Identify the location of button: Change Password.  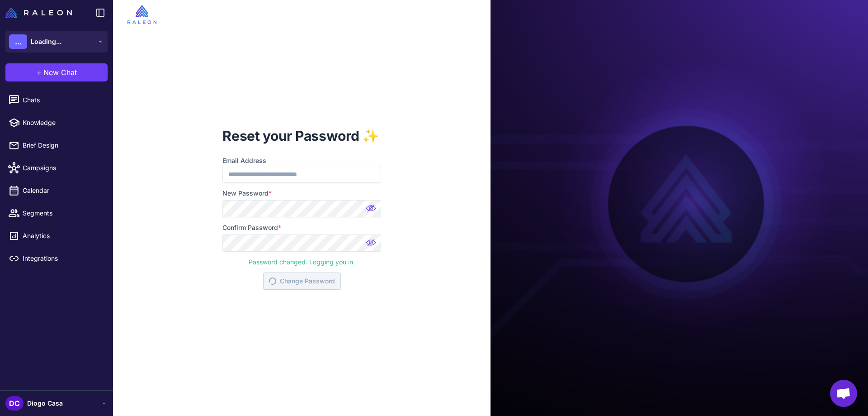
(302, 281).